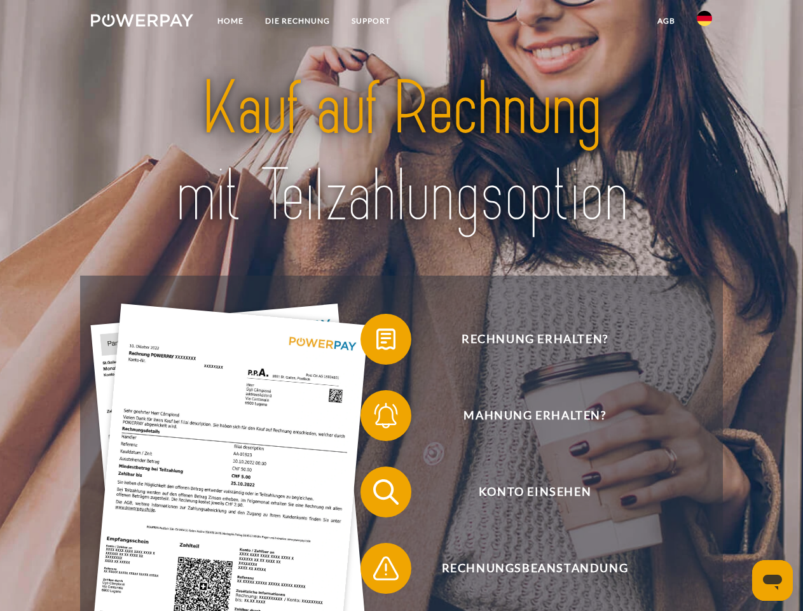  Describe the element at coordinates (526, 415) in the screenshot. I see `button: Mahnung erhalten?` at that location.